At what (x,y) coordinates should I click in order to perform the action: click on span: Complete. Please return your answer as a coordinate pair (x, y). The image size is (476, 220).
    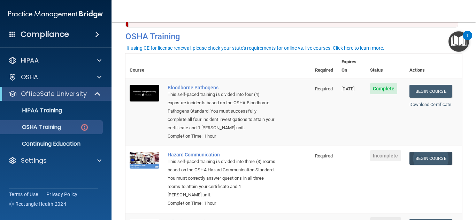
    Looking at the image, I should click on (383, 89).